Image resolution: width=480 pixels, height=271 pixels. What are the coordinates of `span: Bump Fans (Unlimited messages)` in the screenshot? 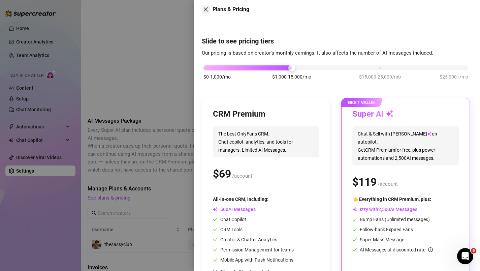 It's located at (391, 219).